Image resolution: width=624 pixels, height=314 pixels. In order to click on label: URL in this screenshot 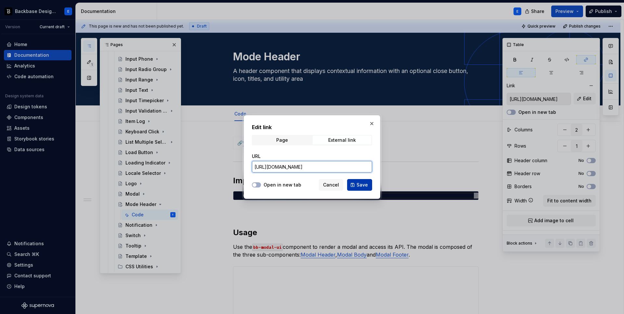, I will do `click(256, 157)`.